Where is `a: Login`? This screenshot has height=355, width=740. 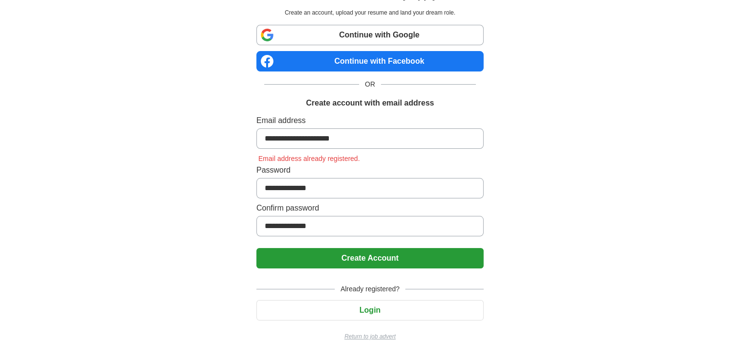 a: Login is located at coordinates (370, 310).